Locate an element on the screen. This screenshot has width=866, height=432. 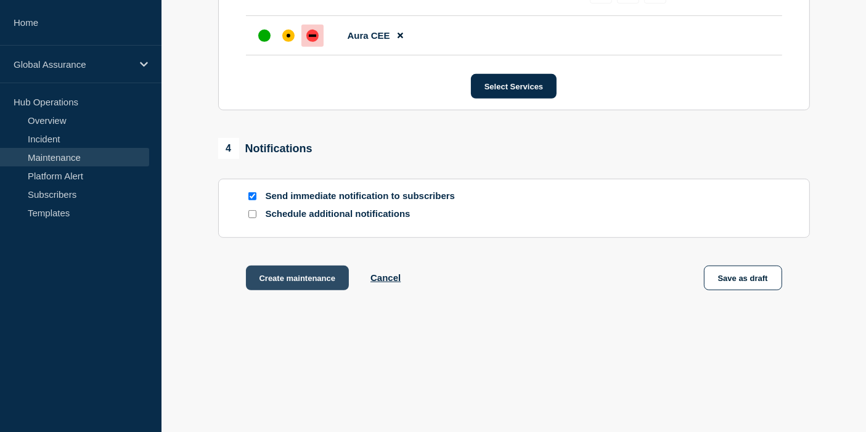
p: Global Assurance is located at coordinates (73, 64).